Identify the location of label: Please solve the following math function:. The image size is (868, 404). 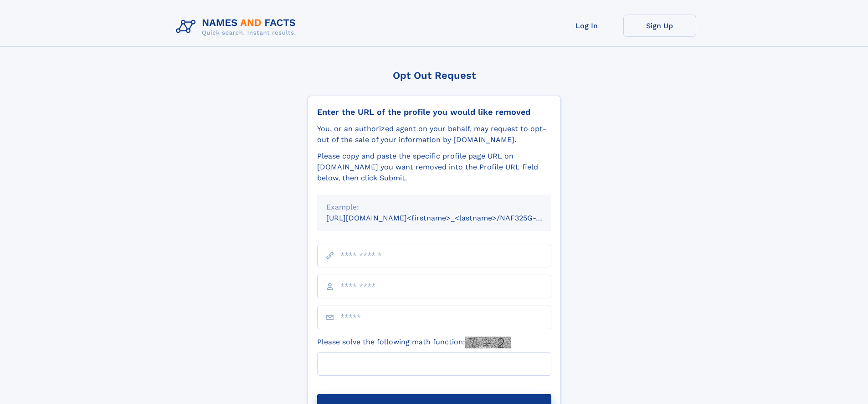
(414, 343).